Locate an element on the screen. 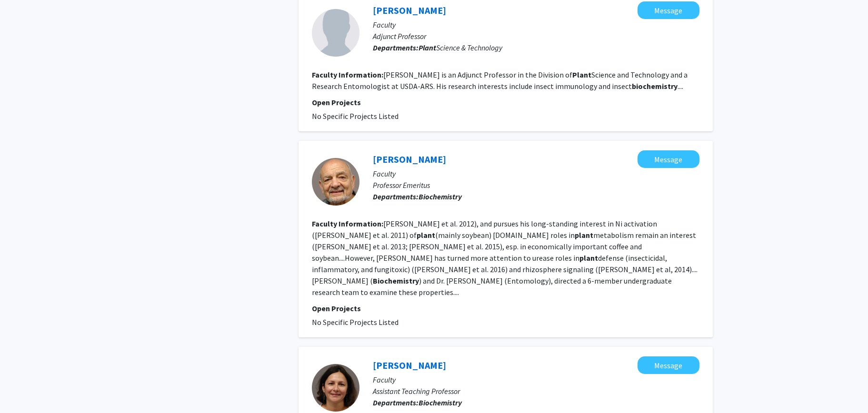  button: Message Joseph Polacco is located at coordinates (668, 159).